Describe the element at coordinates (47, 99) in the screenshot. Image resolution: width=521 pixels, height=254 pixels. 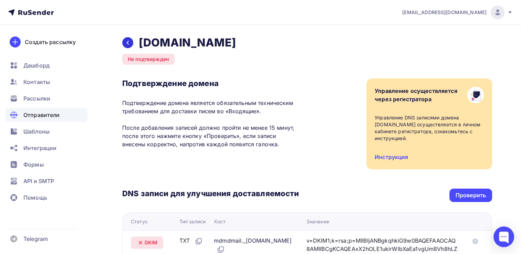
I see `a: Рассылки` at that location.